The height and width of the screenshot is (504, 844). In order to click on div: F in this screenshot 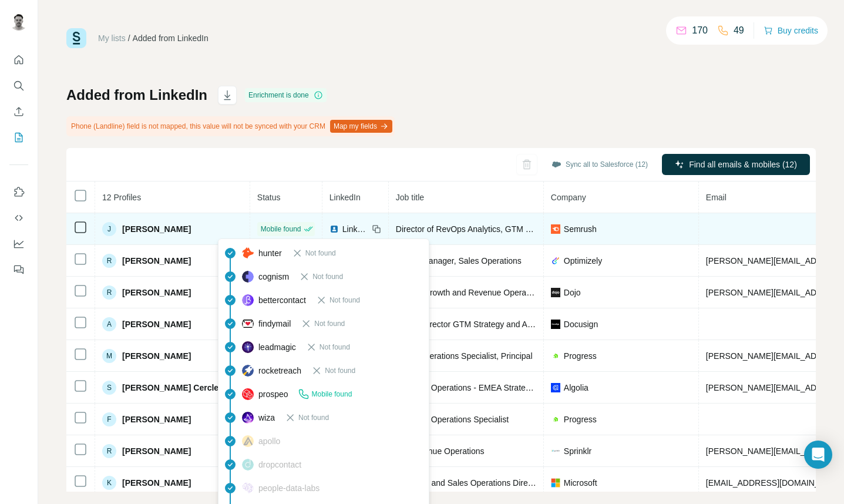, I will do `click(109, 419)`.